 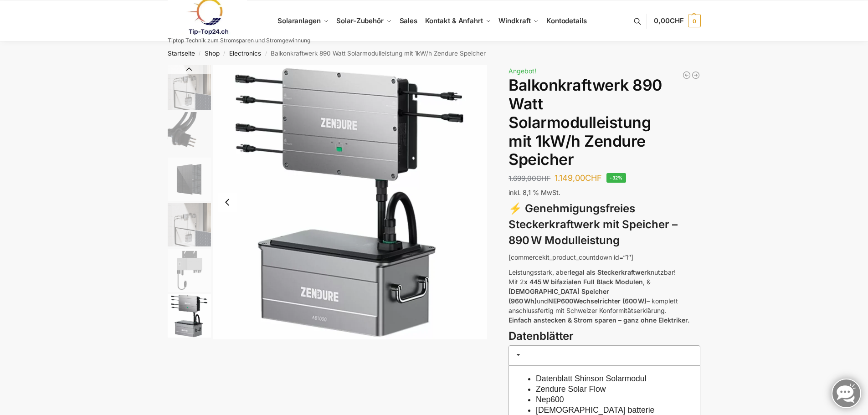 What do you see at coordinates (597, 301) in the screenshot?
I see `strong: NEP600Wechselrichter (600 W)` at bounding box center [597, 301].